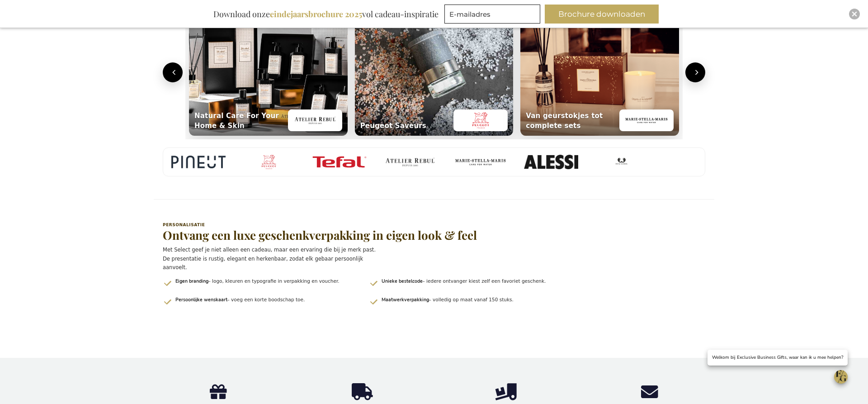 The width and height of the screenshot is (868, 404). Describe the element at coordinates (600, 72) in the screenshot. I see `img: Luxe geschenkdoos met lint` at that location.